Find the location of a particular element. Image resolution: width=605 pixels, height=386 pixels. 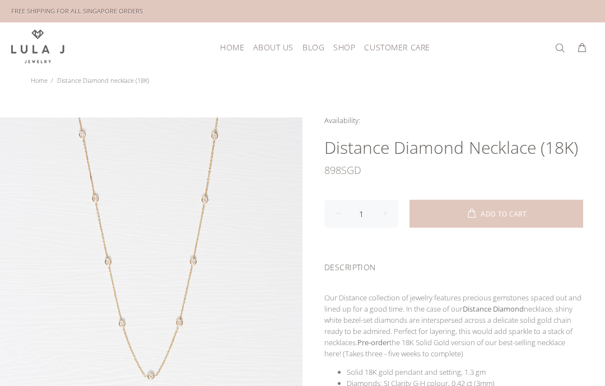

span: BLOG is located at coordinates (313, 47).